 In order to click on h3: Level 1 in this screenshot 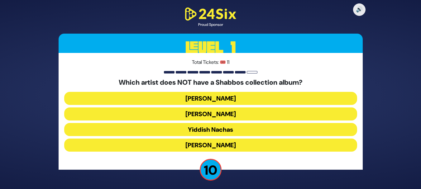, I will do `click(211, 48)`.